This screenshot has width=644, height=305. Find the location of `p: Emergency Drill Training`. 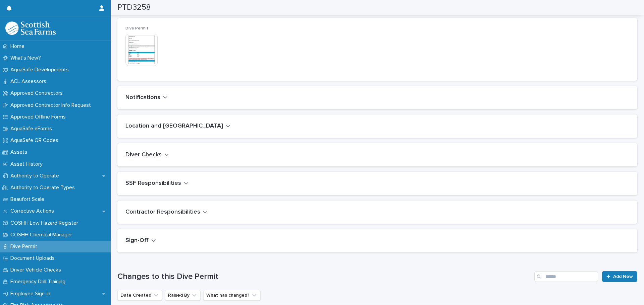

p: Emergency Drill Training is located at coordinates (39, 282).